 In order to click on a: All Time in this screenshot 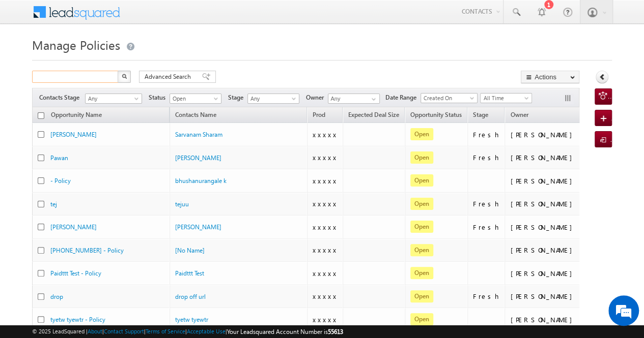, I will do `click(506, 98)`.